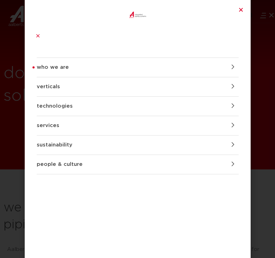 The height and width of the screenshot is (258, 275). I want to click on a: who we are, so click(137, 67).